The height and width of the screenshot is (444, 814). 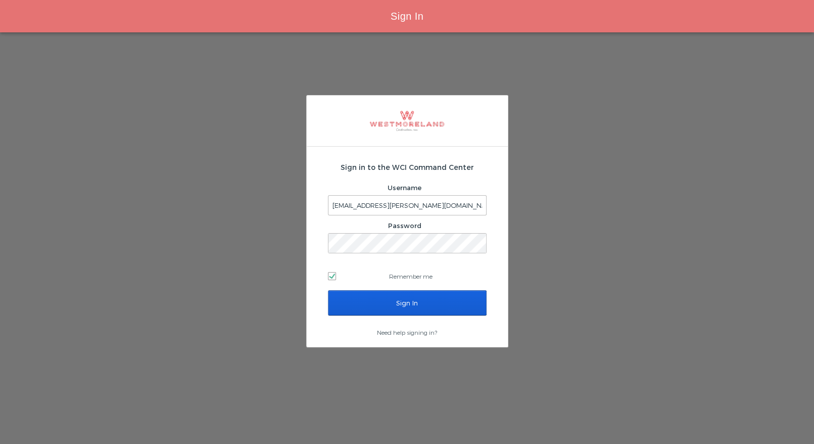 I want to click on input: Sign In, so click(x=407, y=303).